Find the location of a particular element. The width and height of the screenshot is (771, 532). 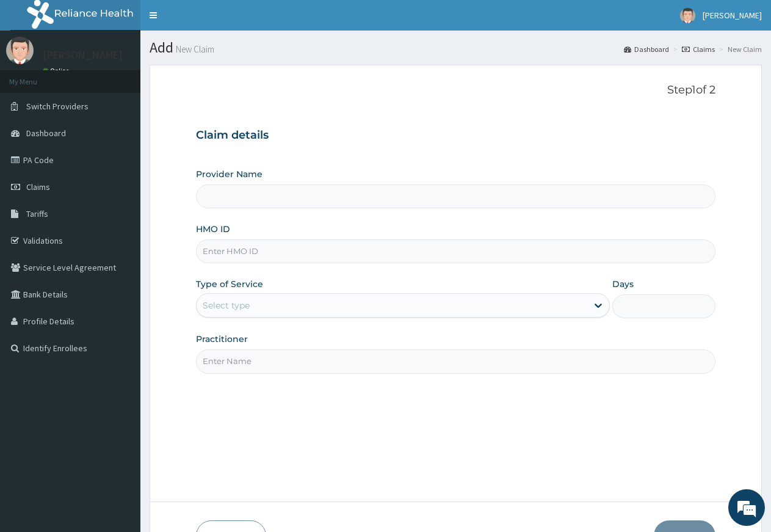

label: HMO ID is located at coordinates (213, 229).